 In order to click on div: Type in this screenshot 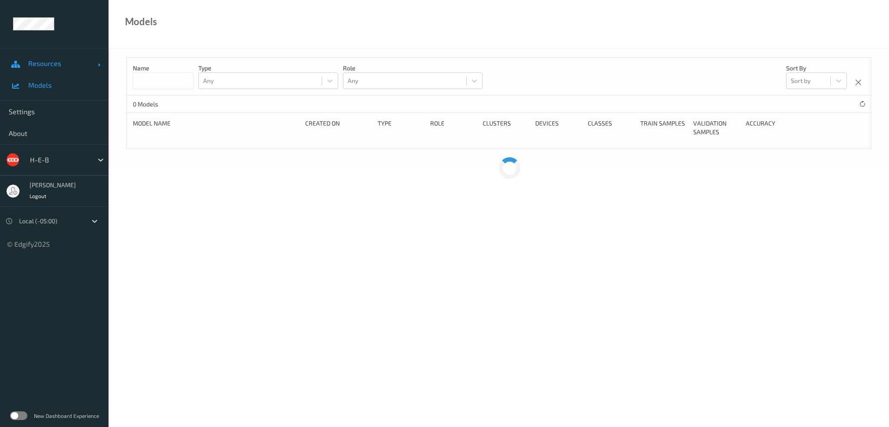, I will do `click(401, 128)`.